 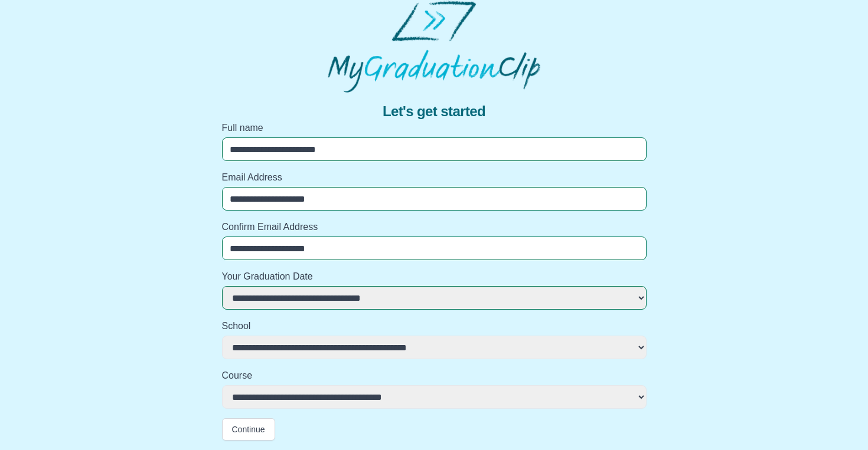 I want to click on label: Full name, so click(x=434, y=128).